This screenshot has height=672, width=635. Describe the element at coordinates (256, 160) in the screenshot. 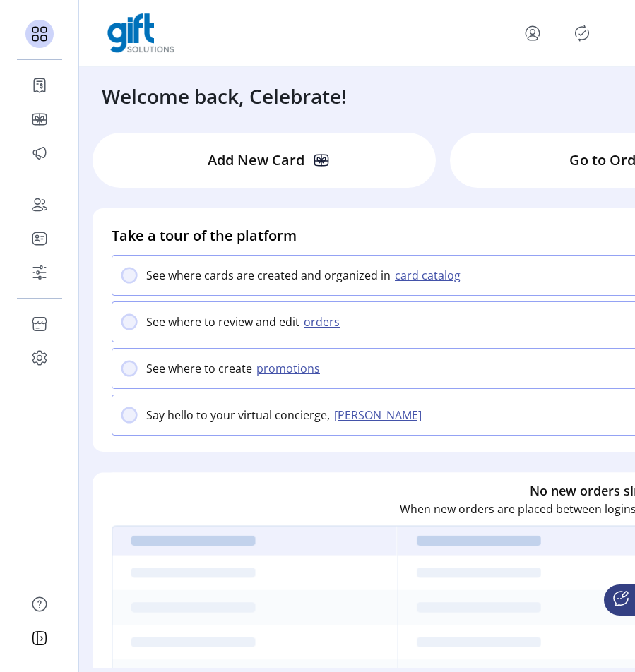

I see `p: Add New Card` at that location.